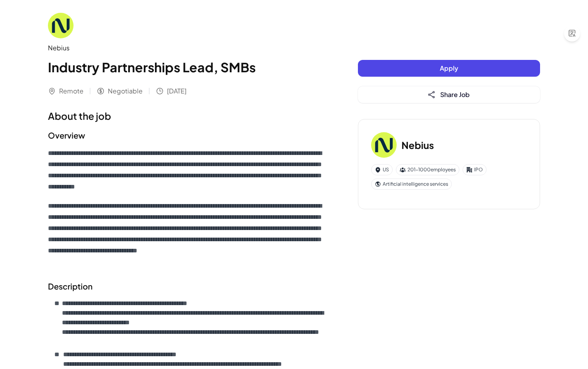  I want to click on div: 201-1000 employees, so click(427, 170).